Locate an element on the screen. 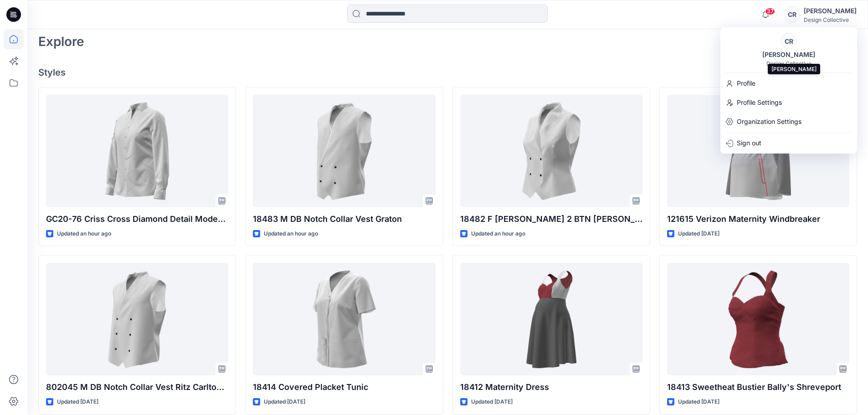 This screenshot has width=868, height=415. span: 37 is located at coordinates (770, 12).